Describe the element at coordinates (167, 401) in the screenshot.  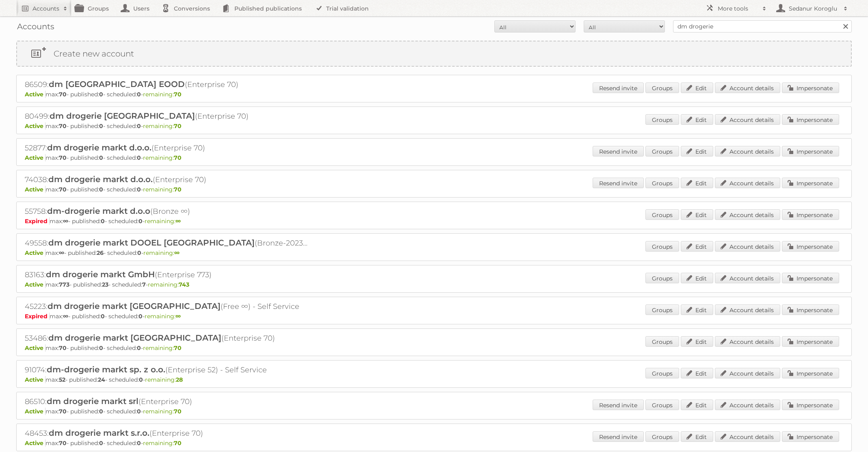
I see `h2: 86510: (Enterprise 70)` at that location.